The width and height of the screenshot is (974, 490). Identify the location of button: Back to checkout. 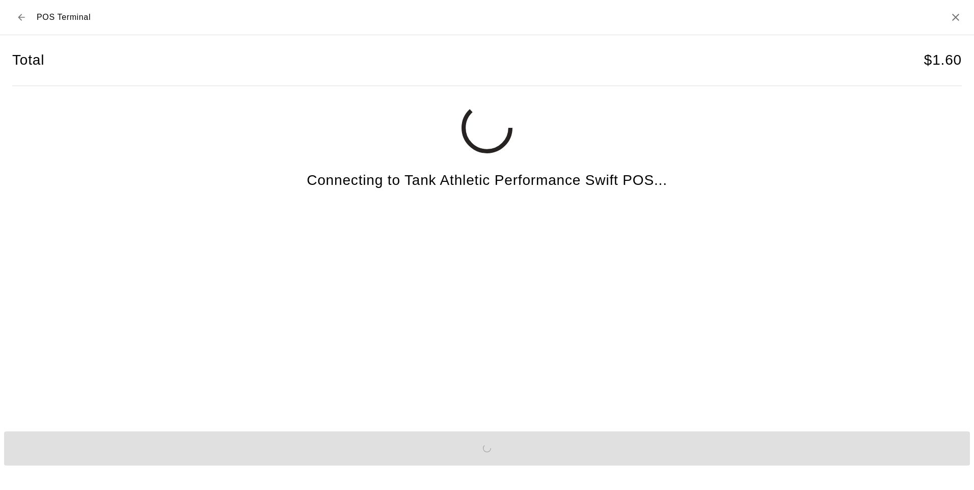
(21, 17).